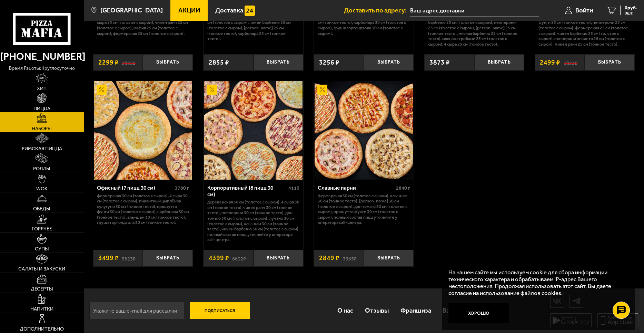  I want to click on a: Франшиза, so click(416, 311).